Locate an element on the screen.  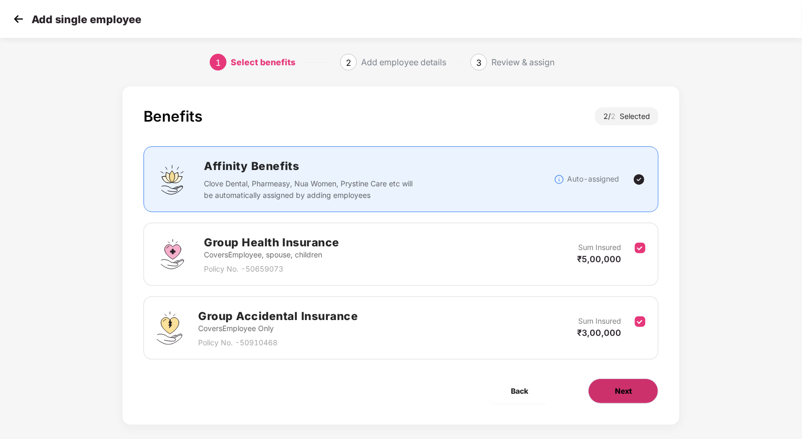
p: Auto-assigned is located at coordinates (593, 179).